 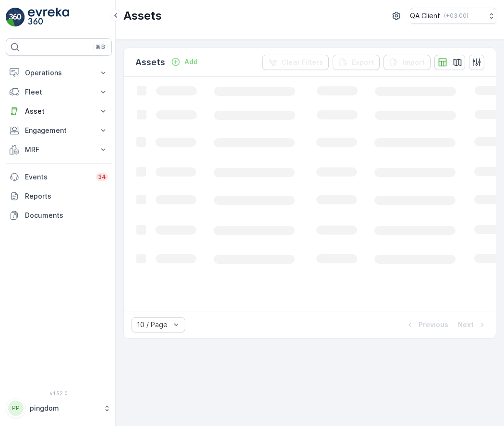 What do you see at coordinates (472, 325) in the screenshot?
I see `button: Next` at bounding box center [472, 325].